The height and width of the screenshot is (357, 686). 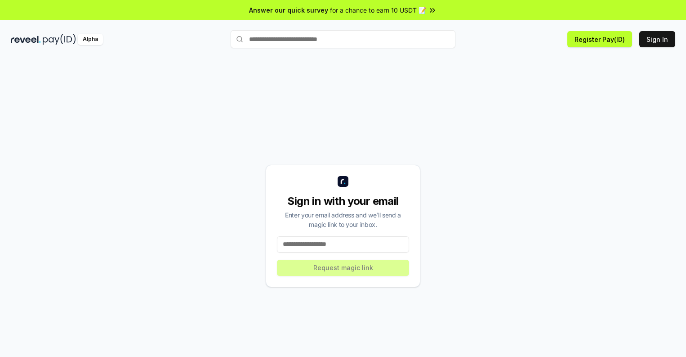 What do you see at coordinates (600, 39) in the screenshot?
I see `button: Register Pay(ID)` at bounding box center [600, 39].